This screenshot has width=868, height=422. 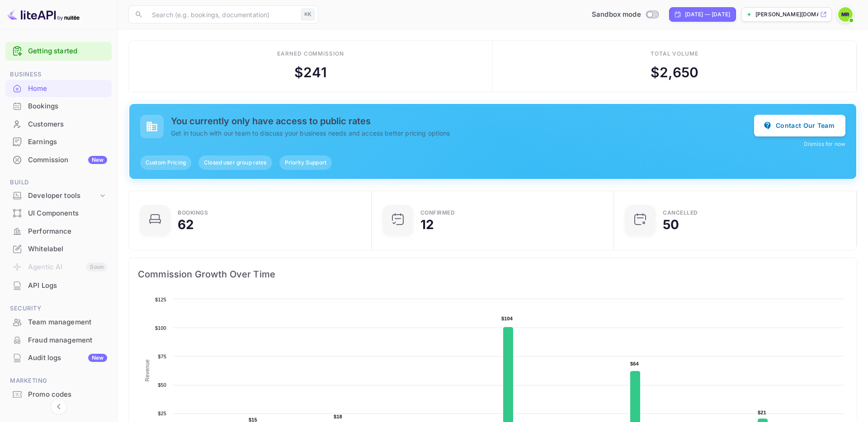 What do you see at coordinates (616, 14) in the screenshot?
I see `span: Sandbox mode` at bounding box center [616, 14].